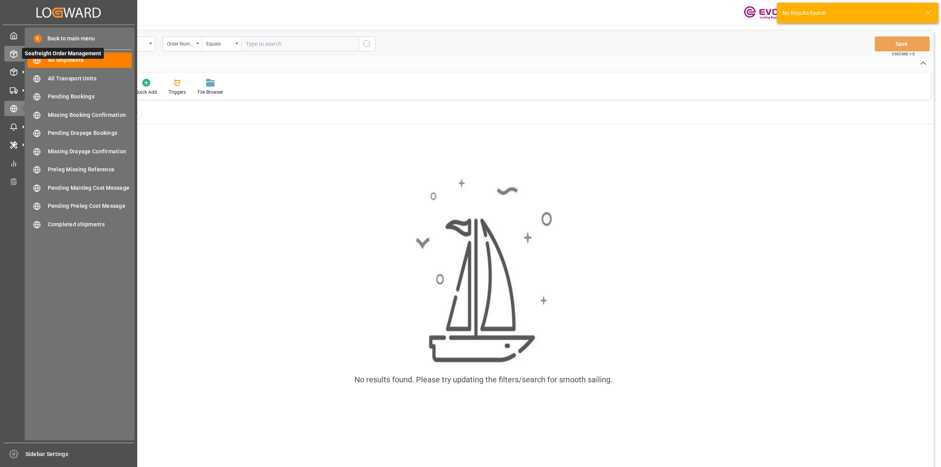  Describe the element at coordinates (80, 78) in the screenshot. I see `a: All Transport Units` at that location.